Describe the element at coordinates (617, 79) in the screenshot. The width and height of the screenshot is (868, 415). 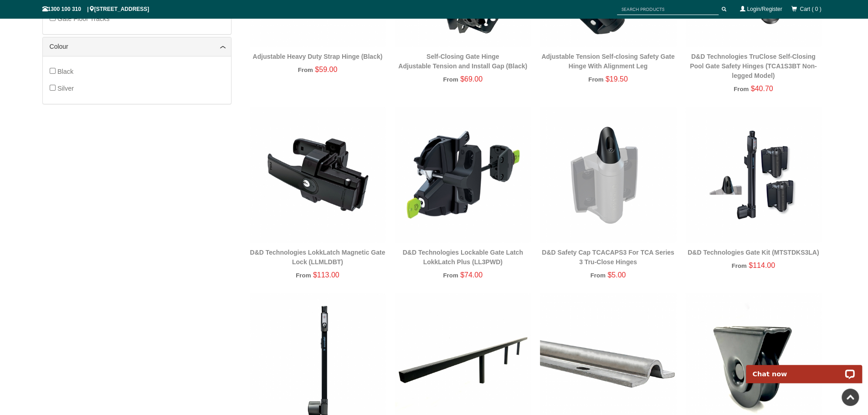
I see `span: $19.50` at that location.